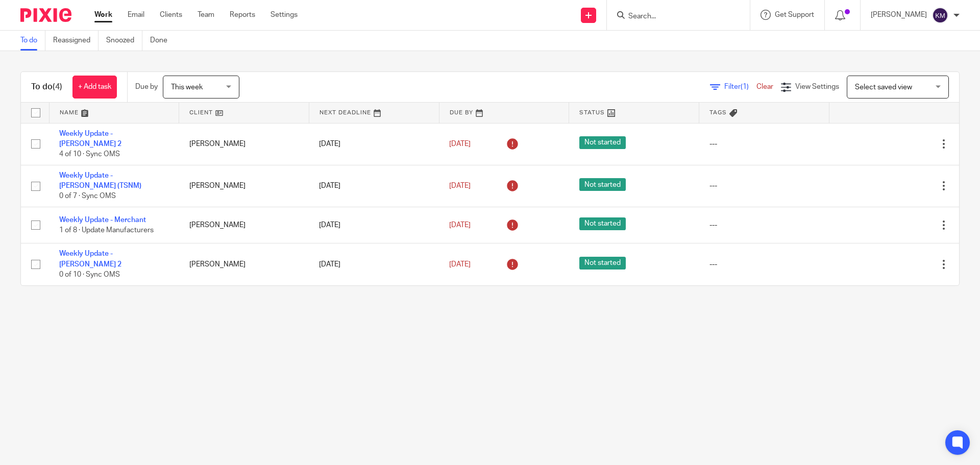 This screenshot has height=465, width=980. Describe the element at coordinates (817, 87) in the screenshot. I see `span: View Settings` at that location.